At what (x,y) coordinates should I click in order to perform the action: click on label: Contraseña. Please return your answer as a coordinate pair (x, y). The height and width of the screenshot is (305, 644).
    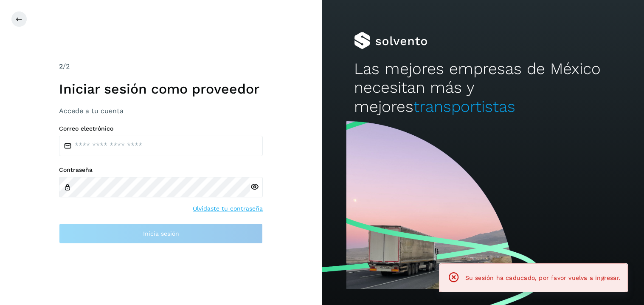
    Looking at the image, I should click on (161, 170).